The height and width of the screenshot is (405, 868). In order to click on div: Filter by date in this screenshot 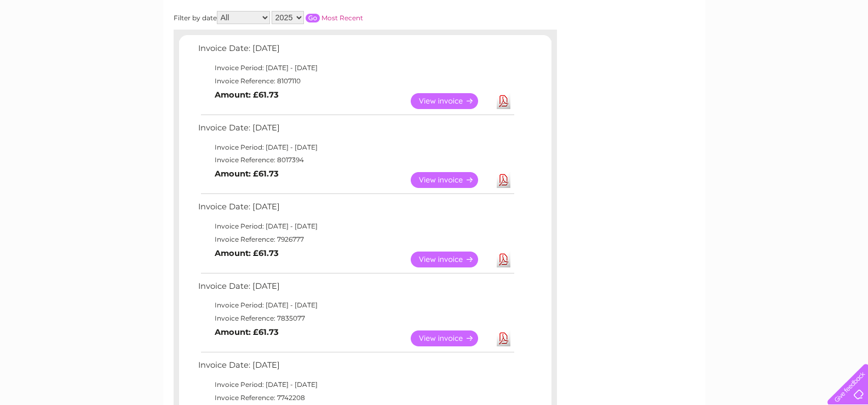, I will do `click(317, 18)`.